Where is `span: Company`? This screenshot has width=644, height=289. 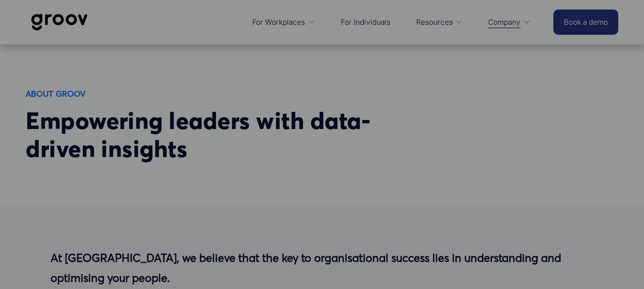 span: Company is located at coordinates (504, 23).